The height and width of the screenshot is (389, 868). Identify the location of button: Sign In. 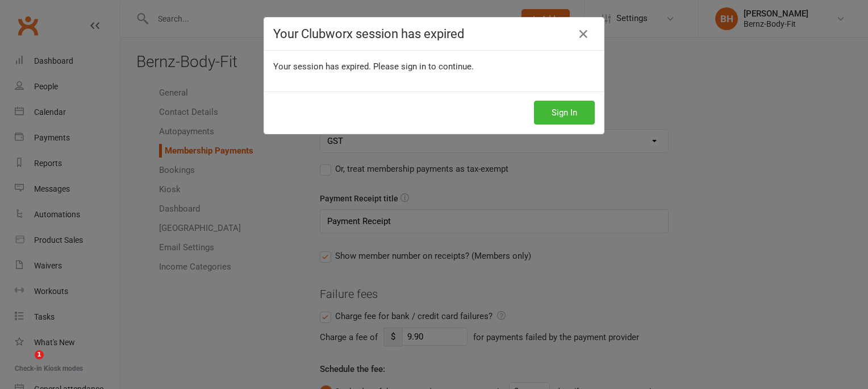
(564, 113).